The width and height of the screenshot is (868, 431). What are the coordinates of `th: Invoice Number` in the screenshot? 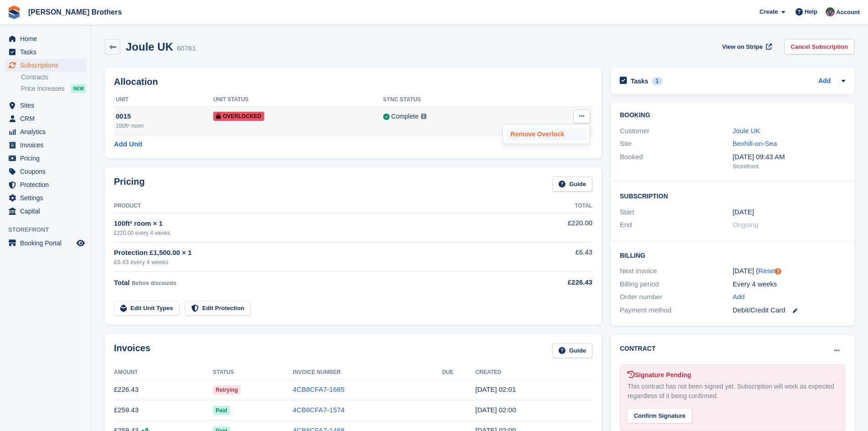 It's located at (368, 372).